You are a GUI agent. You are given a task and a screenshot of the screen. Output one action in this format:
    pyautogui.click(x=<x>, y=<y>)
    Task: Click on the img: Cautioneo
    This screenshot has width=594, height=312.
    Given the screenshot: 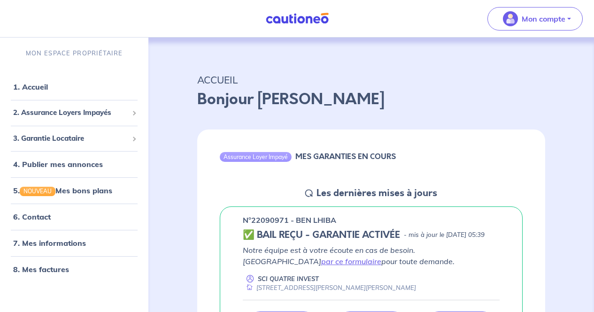 What is the action you would take?
    pyautogui.click(x=297, y=18)
    